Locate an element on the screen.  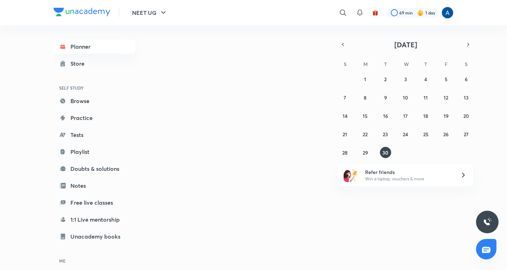
img: Company Logo is located at coordinates (82, 12).